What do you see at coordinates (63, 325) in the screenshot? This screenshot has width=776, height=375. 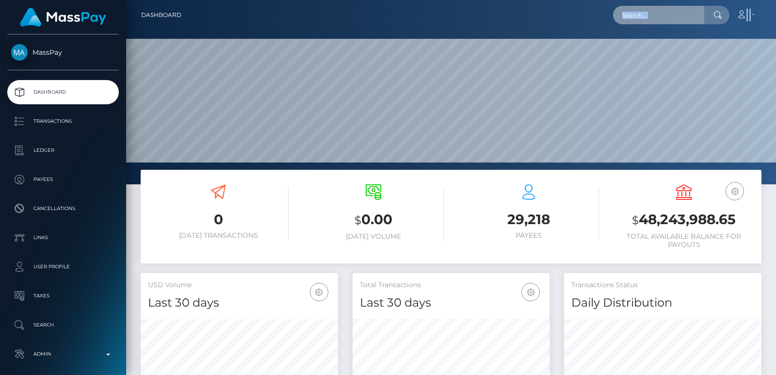 I see `a: Search` at bounding box center [63, 325].